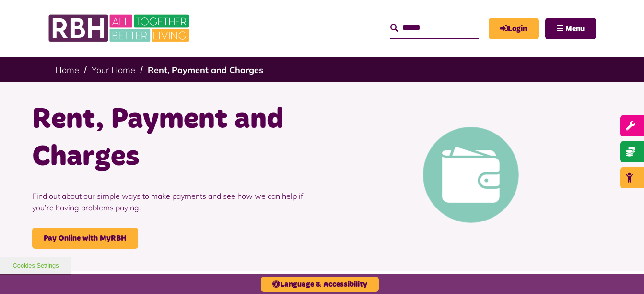  What do you see at coordinates (320, 284) in the screenshot?
I see `button: Language & Accessibility` at bounding box center [320, 284].